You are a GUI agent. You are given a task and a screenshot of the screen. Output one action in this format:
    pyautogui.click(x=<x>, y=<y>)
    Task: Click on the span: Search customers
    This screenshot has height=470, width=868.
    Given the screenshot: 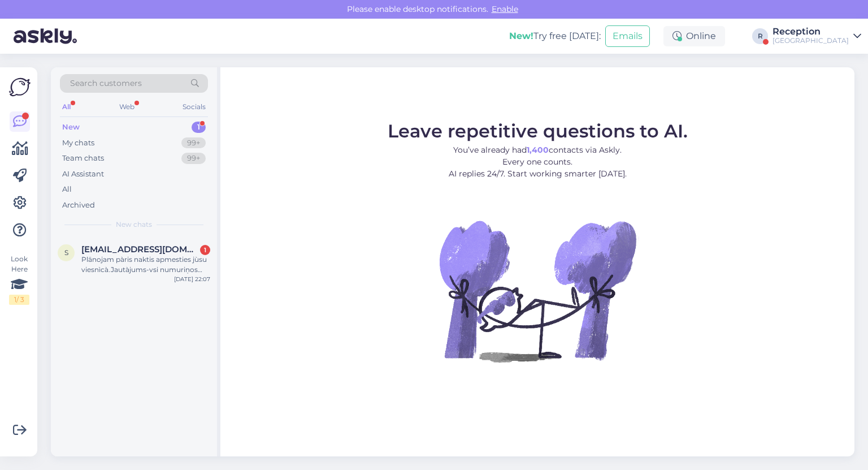 What is the action you would take?
    pyautogui.click(x=106, y=83)
    